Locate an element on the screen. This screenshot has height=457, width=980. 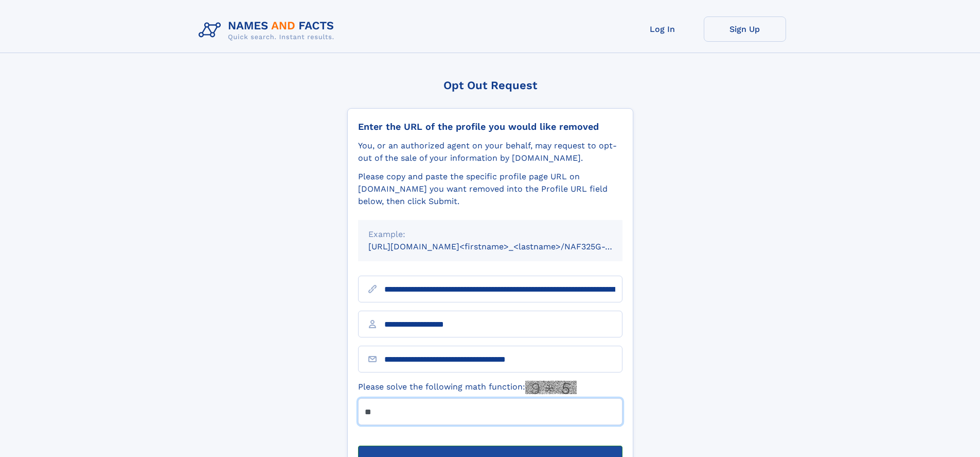
a: Sign Up is located at coordinates (744, 29).